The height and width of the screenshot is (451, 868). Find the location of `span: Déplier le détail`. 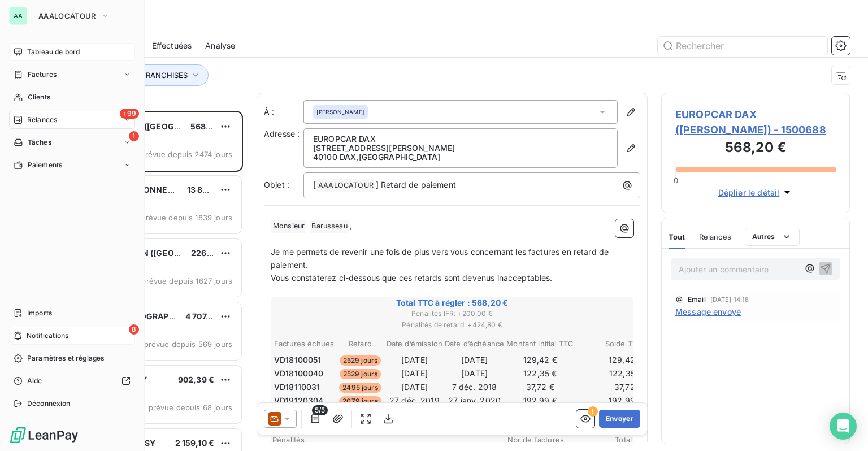

span: Déplier le détail is located at coordinates (749, 192).